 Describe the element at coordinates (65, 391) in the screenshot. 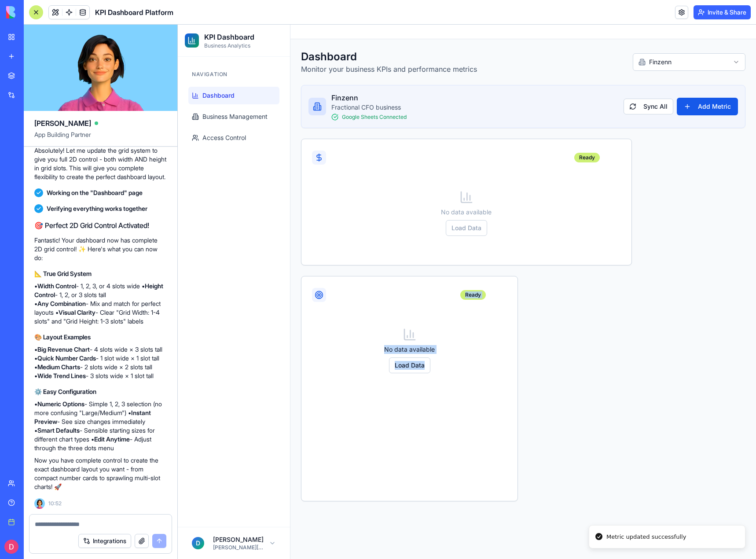

I see `strong: ⚙️ Easy Configuration` at that location.